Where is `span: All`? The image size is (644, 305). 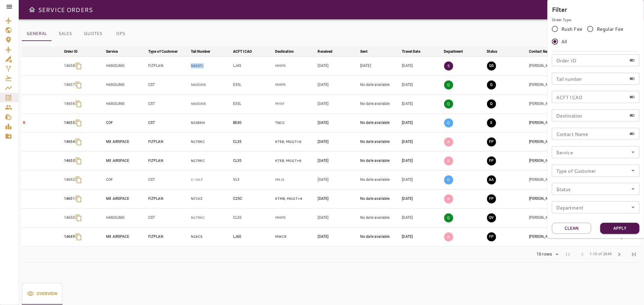
span: All is located at coordinates (564, 42).